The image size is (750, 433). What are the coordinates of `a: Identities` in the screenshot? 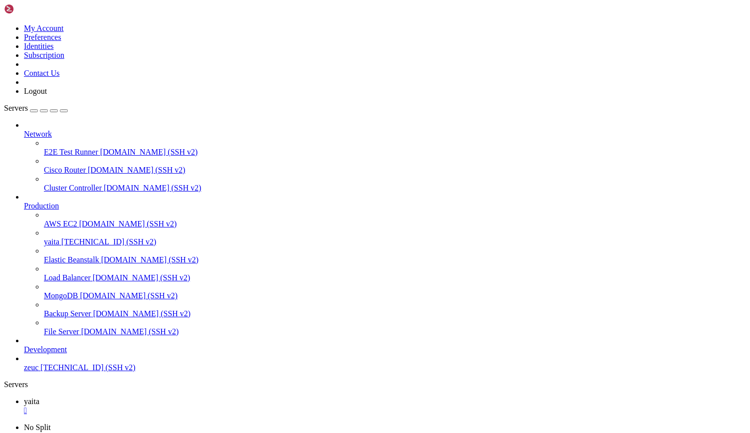 It's located at (39, 46).